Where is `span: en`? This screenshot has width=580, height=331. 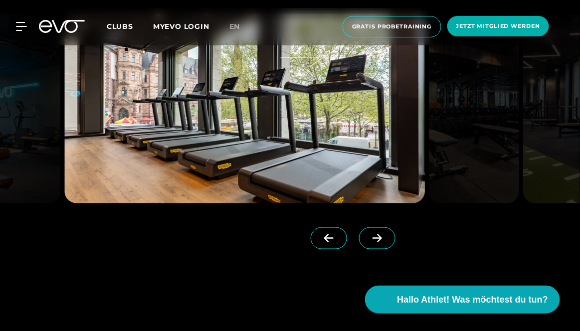 span: en is located at coordinates (235, 26).